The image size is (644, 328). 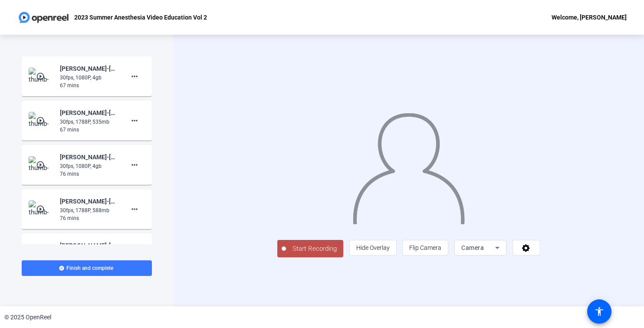 What do you see at coordinates (425, 248) in the screenshot?
I see `span: Flip Camera` at bounding box center [425, 248].